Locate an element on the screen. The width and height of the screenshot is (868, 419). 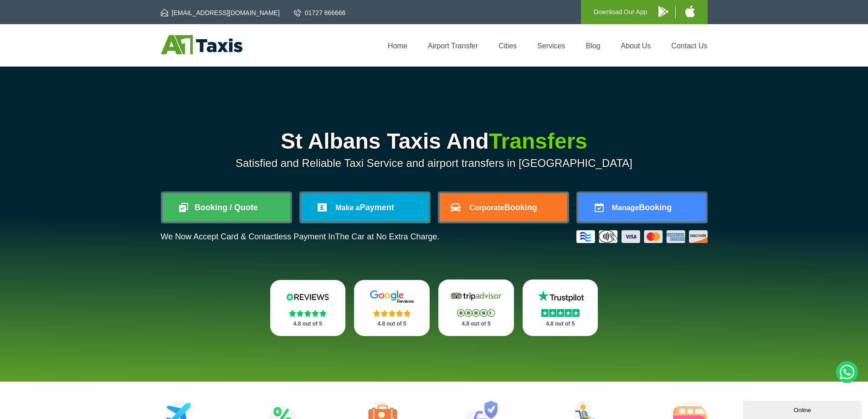
a: Blog is located at coordinates (593, 46).